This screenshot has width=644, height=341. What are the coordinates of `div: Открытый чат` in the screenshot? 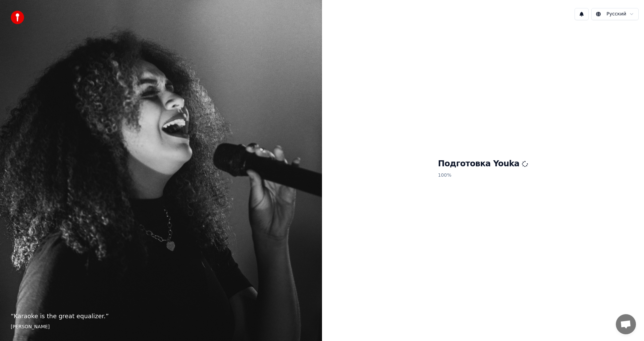 It's located at (626, 324).